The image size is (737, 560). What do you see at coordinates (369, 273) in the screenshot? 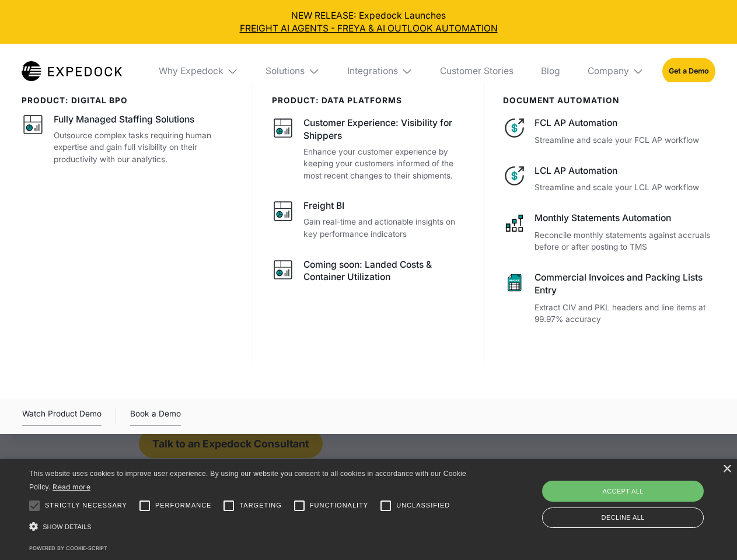
I see `a: Coming soon: Landed Costs & Container Utilization` at bounding box center [369, 273].